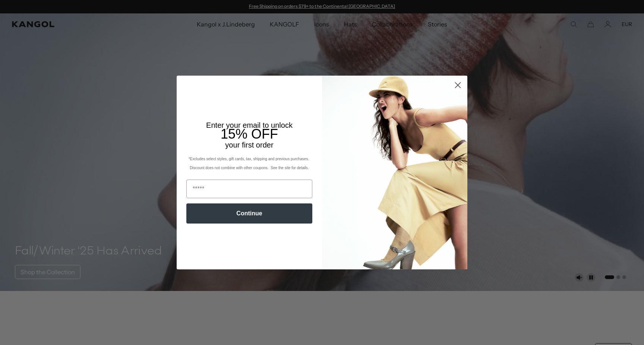 This screenshot has width=644, height=345. What do you see at coordinates (249, 125) in the screenshot?
I see `span: Enter your email to unlock` at bounding box center [249, 125].